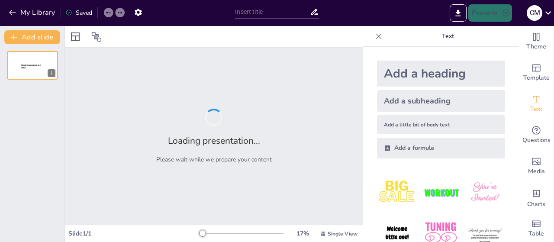  What do you see at coordinates (536, 109) in the screenshot?
I see `span: Text` at bounding box center [536, 109].